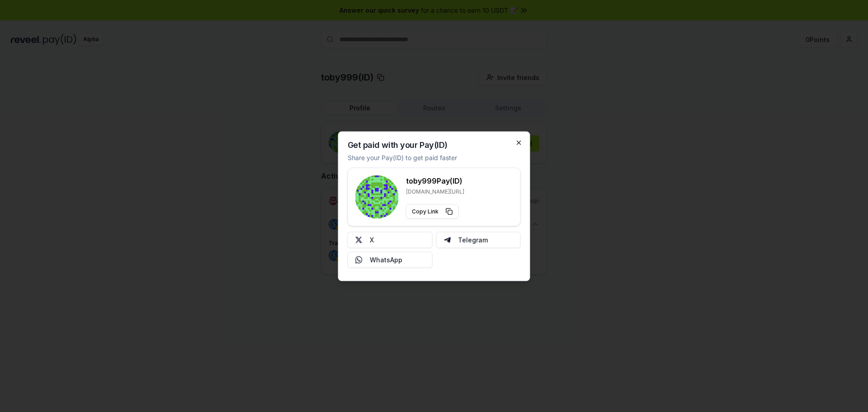 The width and height of the screenshot is (868, 412). What do you see at coordinates (359, 240) in the screenshot?
I see `img: X` at bounding box center [359, 240].